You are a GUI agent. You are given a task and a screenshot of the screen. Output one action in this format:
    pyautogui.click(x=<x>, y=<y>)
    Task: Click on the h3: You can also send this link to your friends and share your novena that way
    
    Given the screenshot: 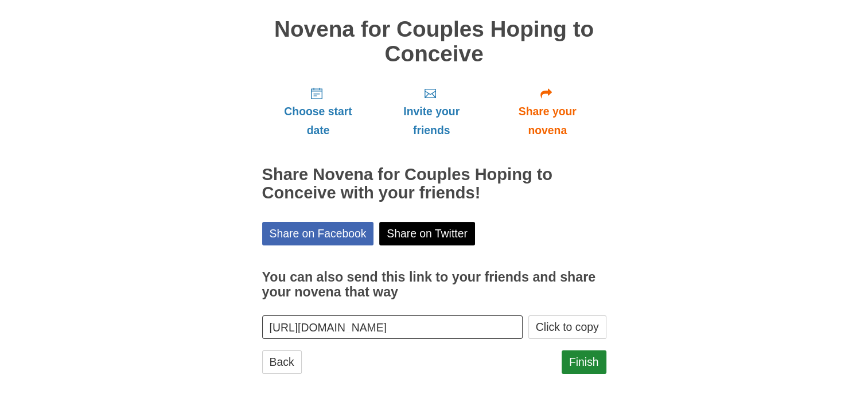 What is the action you would take?
    pyautogui.click(x=434, y=285)
    